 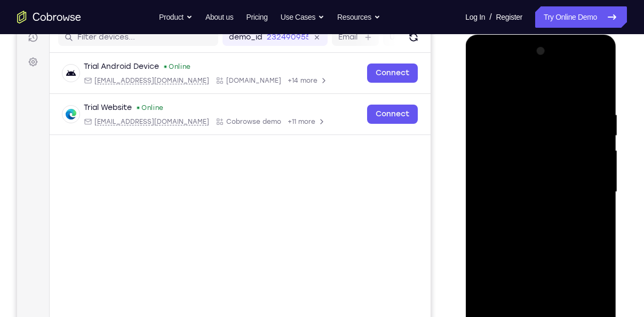 What do you see at coordinates (135, 125) in the screenshot?
I see `span: web@example.com` at bounding box center [135, 125].